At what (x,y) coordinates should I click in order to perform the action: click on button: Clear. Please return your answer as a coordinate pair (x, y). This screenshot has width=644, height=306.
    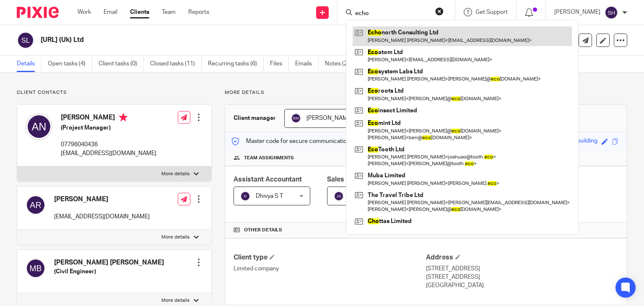
    Looking at the image, I should click on (439, 11).